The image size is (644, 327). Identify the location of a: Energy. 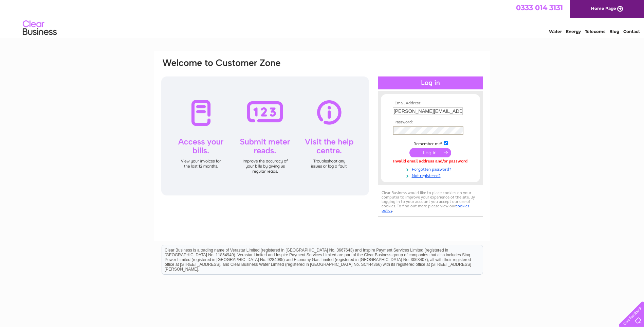
(574, 31).